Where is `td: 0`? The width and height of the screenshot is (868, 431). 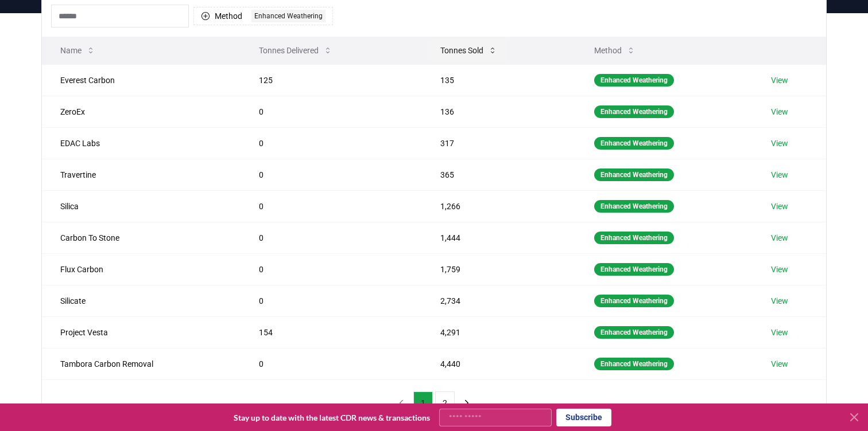 td: 0 is located at coordinates (331, 364).